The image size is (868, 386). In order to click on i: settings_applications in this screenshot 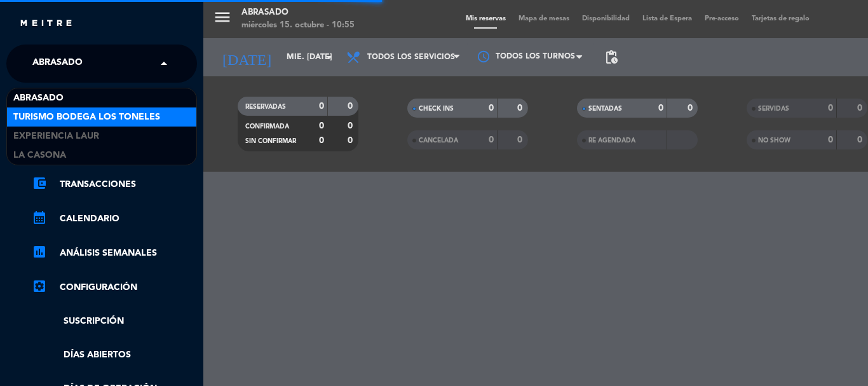, I will do `click(40, 287)`.